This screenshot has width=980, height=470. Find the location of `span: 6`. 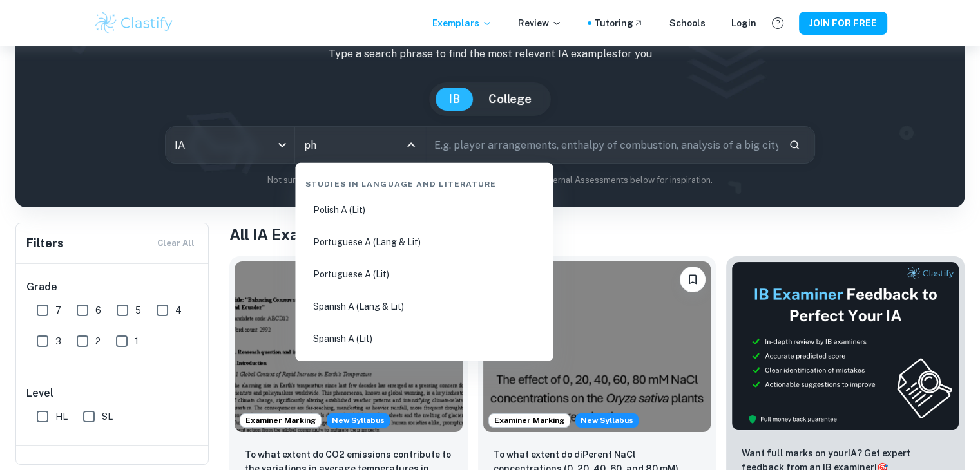

span: 6 is located at coordinates (98, 311).